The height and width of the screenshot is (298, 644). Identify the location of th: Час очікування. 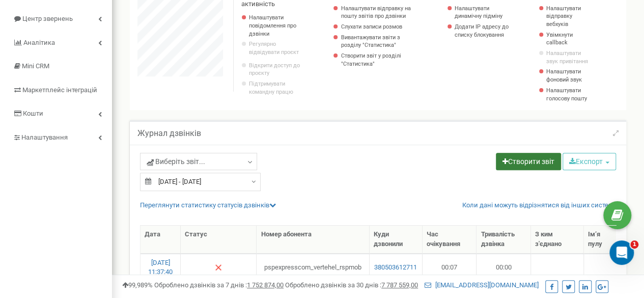
(450, 240).